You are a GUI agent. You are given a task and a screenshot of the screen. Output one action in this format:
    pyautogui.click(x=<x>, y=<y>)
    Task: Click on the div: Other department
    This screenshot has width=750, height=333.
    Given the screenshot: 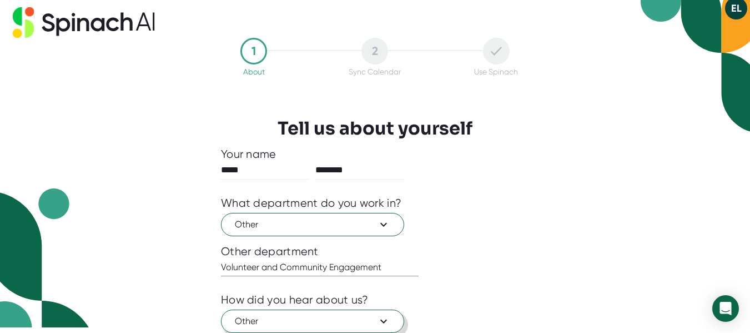 What is the action you would take?
    pyautogui.click(x=375, y=251)
    